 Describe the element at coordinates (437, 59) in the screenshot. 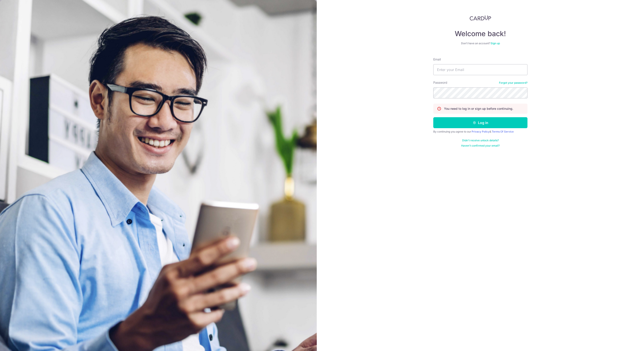

I see `label: Email` at that location.